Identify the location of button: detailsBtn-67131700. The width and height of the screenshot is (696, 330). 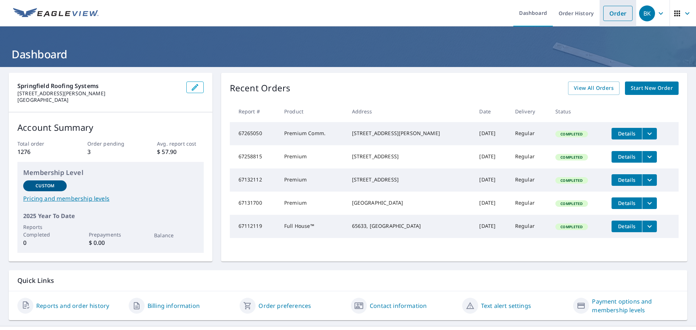
(627, 203).